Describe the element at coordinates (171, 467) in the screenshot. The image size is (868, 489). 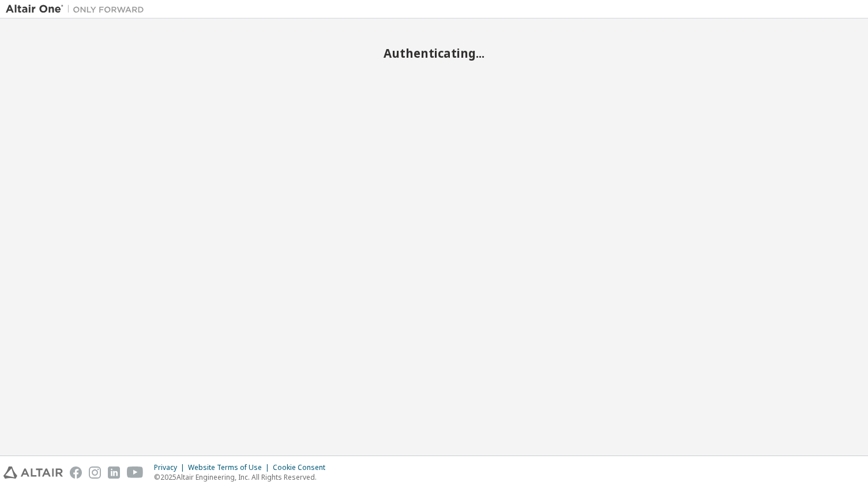
I see `div: Privacy` at that location.